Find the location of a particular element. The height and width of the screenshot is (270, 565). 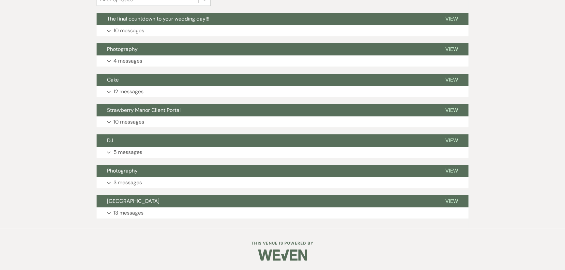

span: Cake is located at coordinates (113, 80).